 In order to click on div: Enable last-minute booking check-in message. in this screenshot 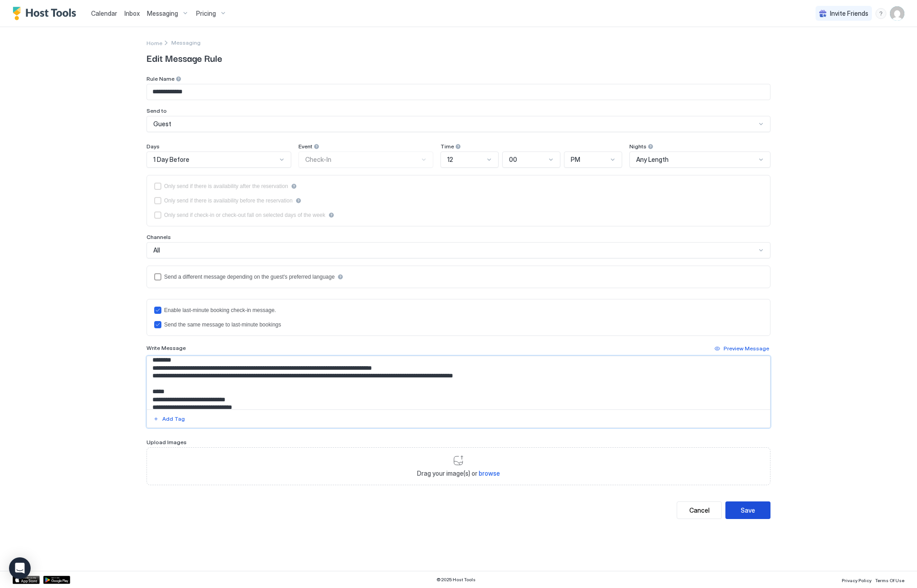, I will do `click(220, 310)`.